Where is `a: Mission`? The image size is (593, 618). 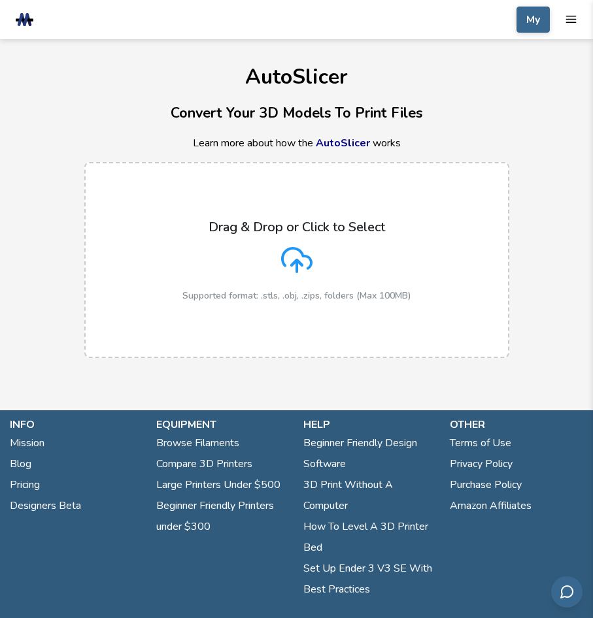 a: Mission is located at coordinates (27, 443).